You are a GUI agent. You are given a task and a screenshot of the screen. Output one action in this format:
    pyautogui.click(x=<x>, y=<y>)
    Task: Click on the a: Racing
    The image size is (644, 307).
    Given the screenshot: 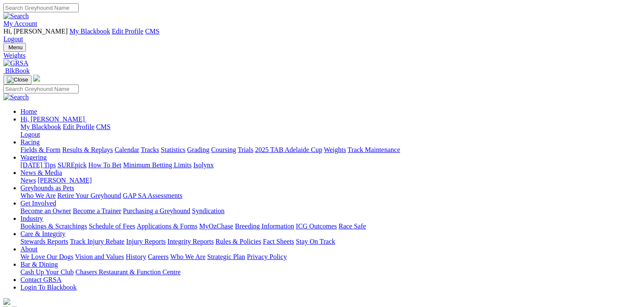 What is the action you would take?
    pyautogui.click(x=29, y=142)
    